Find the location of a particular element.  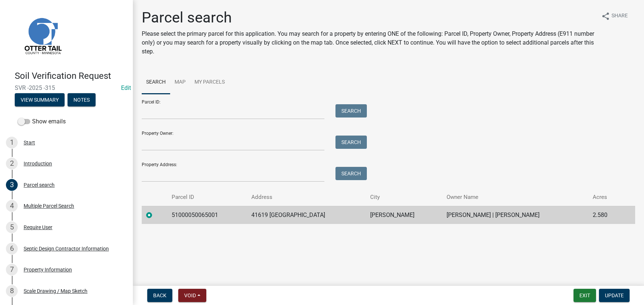

button: Exit is located at coordinates (585, 296).